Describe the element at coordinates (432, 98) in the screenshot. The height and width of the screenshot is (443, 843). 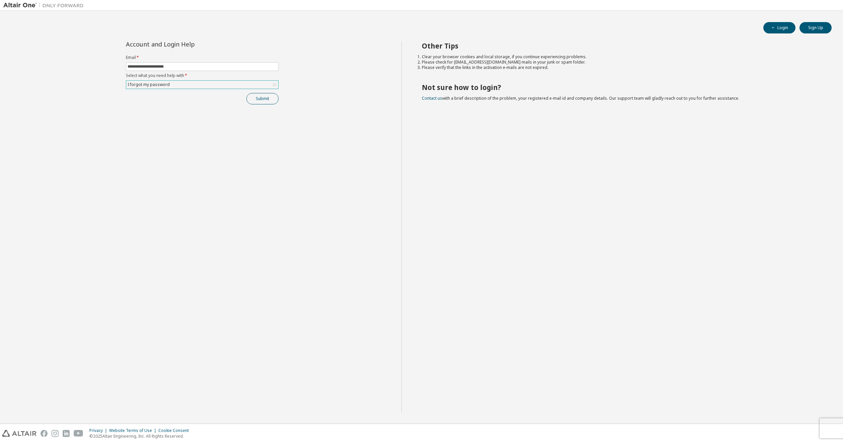
I see `a: Contact us` at that location.